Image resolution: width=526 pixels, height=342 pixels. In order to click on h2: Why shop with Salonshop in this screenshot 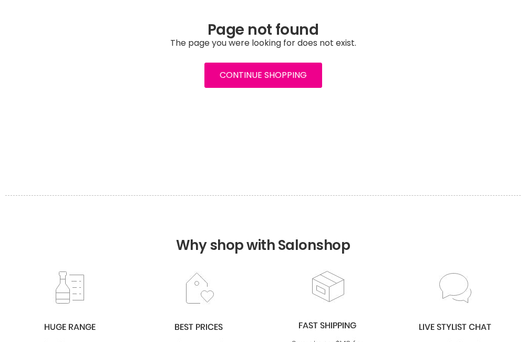, I will do `click(263, 232)`.